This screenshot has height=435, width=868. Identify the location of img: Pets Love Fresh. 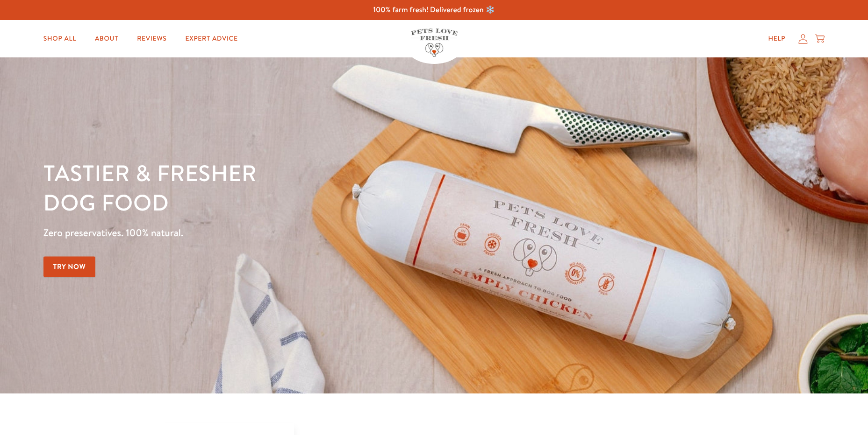
(434, 43).